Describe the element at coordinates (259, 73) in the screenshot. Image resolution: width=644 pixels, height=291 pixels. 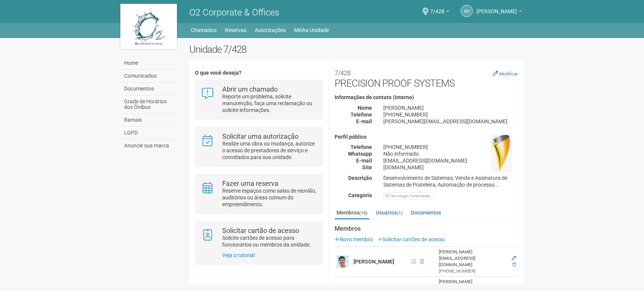
I see `h4: O que você deseja?` at that location.